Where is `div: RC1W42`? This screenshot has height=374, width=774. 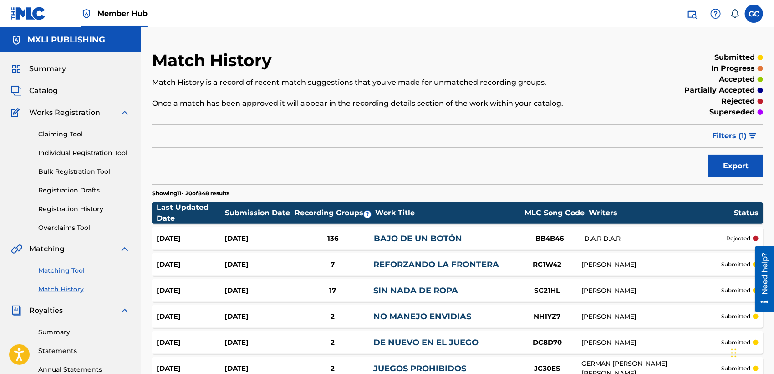
div: RC1W42 is located at coordinates (548, 264).